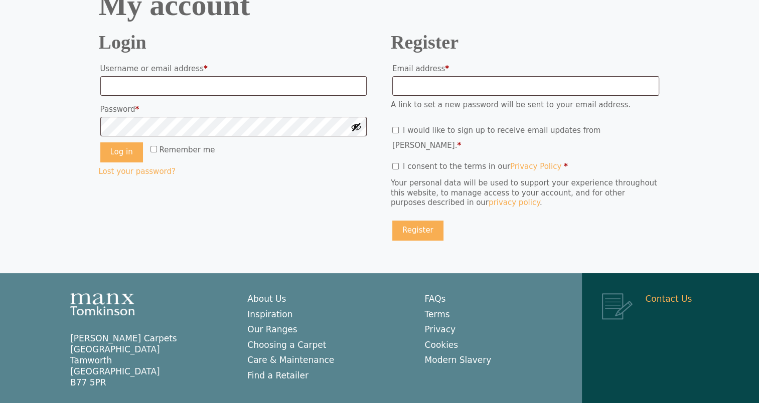 This screenshot has height=403, width=759. I want to click on a: Privacy, so click(440, 330).